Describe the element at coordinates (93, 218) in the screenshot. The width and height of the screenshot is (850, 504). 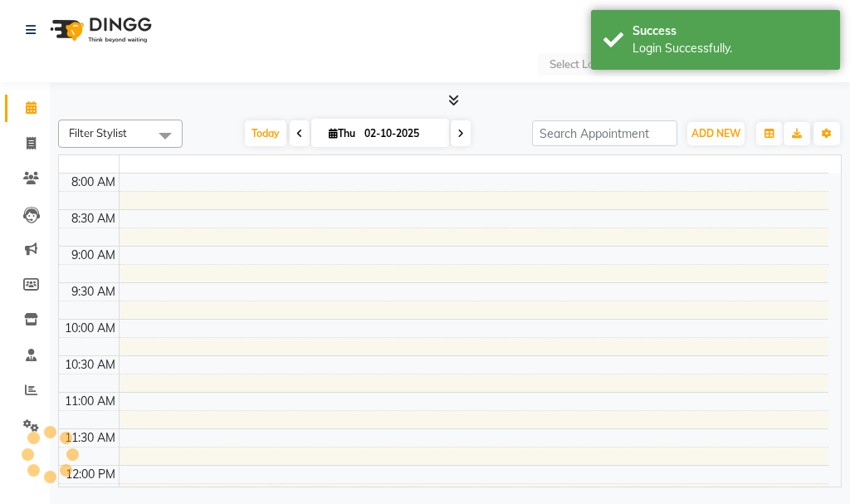
I see `div: 8:30 AM` at that location.